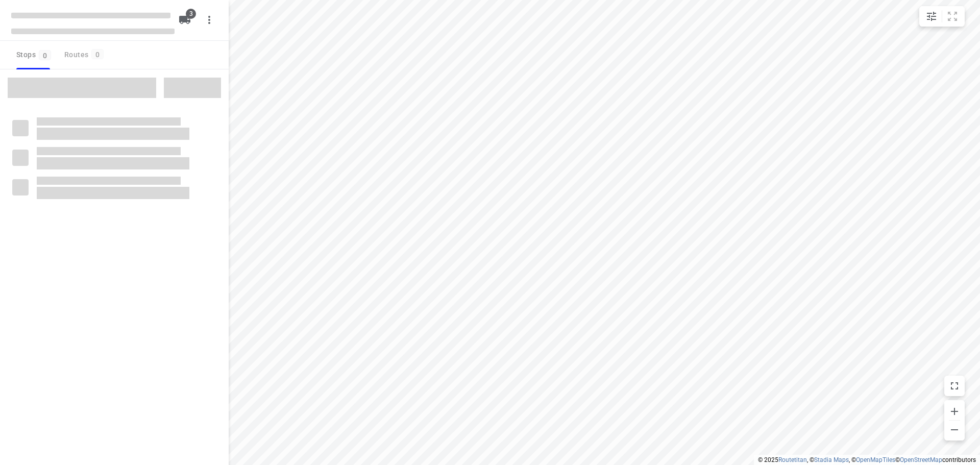  What do you see at coordinates (831, 460) in the screenshot?
I see `a: Stadia Maps` at bounding box center [831, 460].